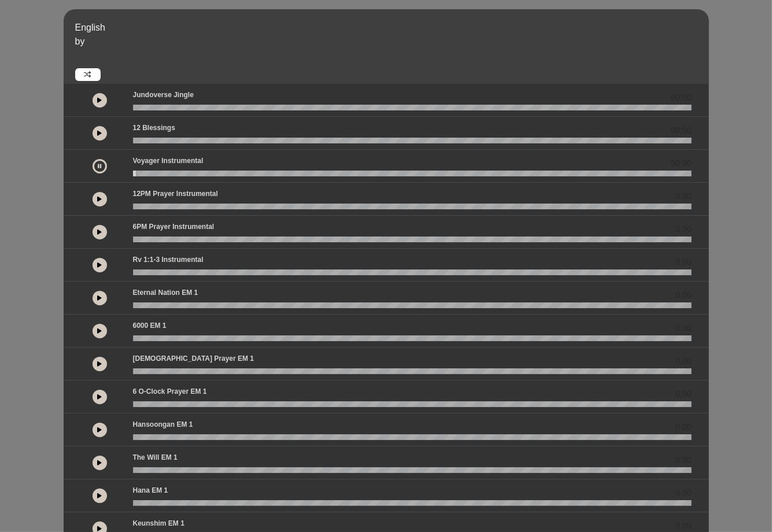 This screenshot has height=532, width=772. What do you see at coordinates (154, 128) in the screenshot?
I see `p: 12 Blessings` at bounding box center [154, 128].